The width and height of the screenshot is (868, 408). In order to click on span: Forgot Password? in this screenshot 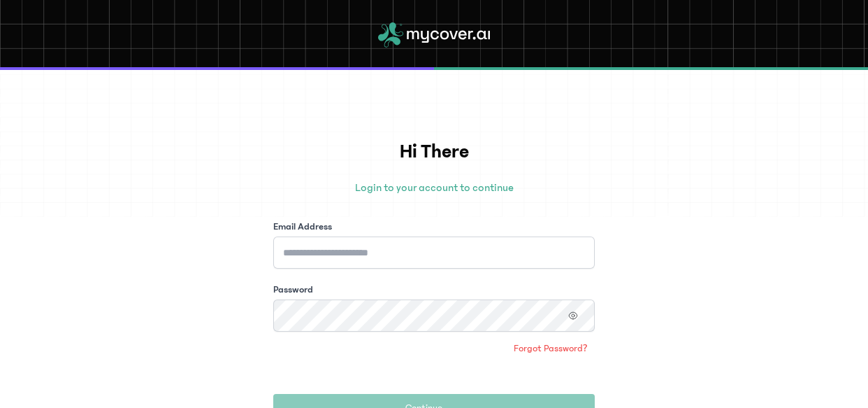, I will do `click(551, 349)`.